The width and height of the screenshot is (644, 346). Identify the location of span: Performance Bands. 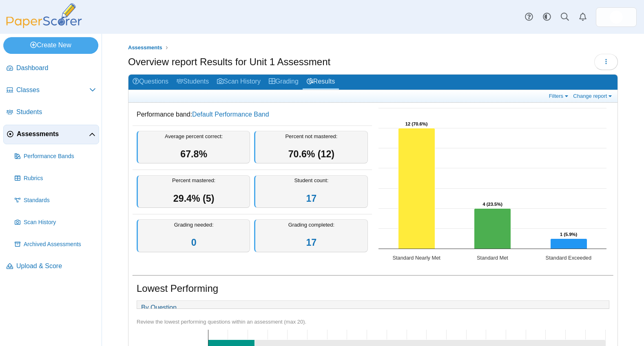
(60, 157).